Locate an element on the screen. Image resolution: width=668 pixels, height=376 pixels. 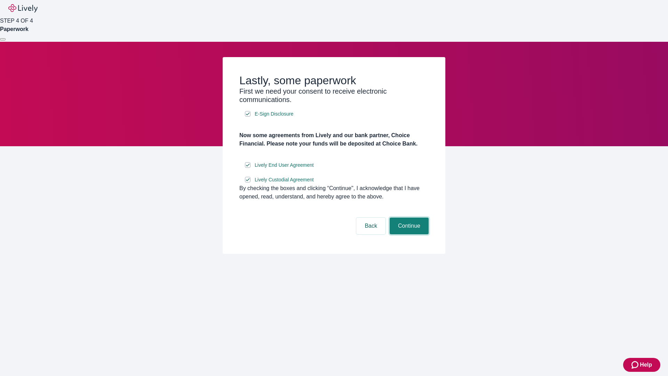
span: Help is located at coordinates (646, 365).